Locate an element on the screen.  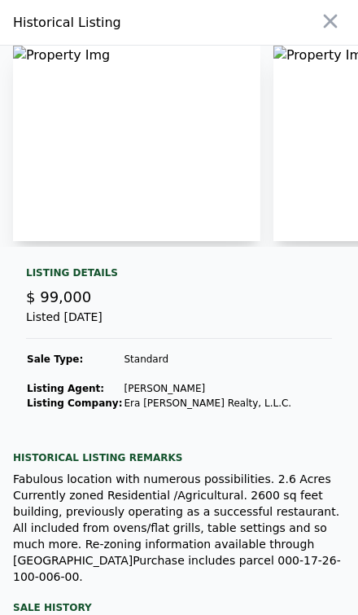
strong: Sale Type: is located at coordinates (55, 359).